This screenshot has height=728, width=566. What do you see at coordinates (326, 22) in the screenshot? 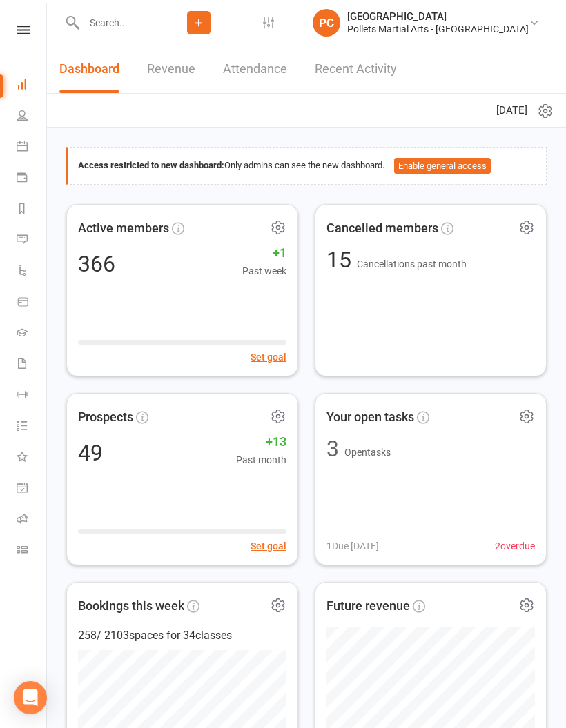
I see `div: PC` at bounding box center [326, 22].